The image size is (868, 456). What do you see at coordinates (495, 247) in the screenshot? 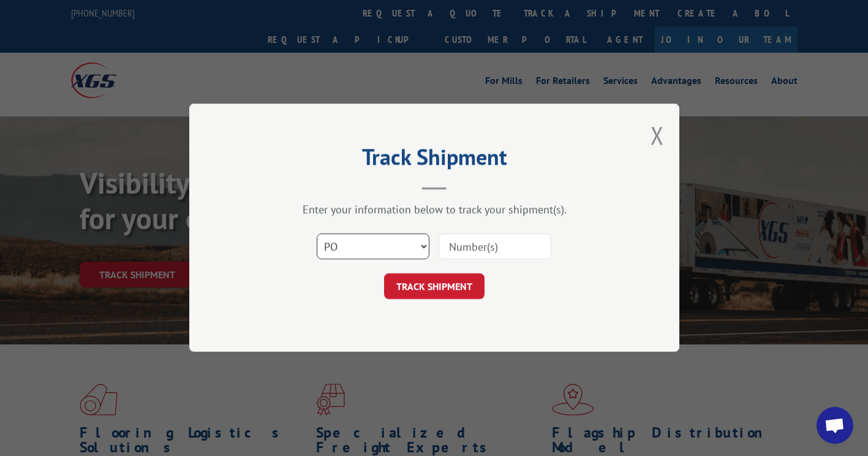
I see `input: Number(s)` at bounding box center [495, 247].